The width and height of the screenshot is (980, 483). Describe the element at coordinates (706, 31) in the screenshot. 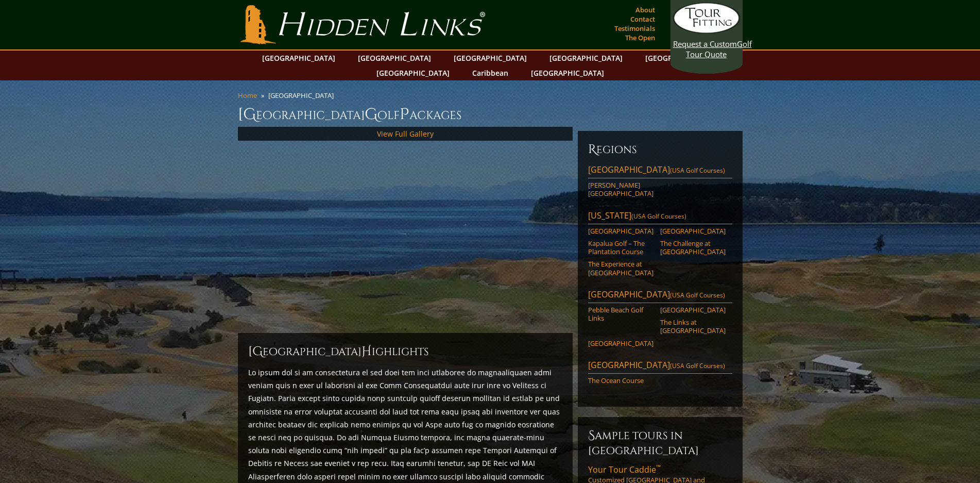

I see `a: Request a CustomGolf Tour Quote` at that location.